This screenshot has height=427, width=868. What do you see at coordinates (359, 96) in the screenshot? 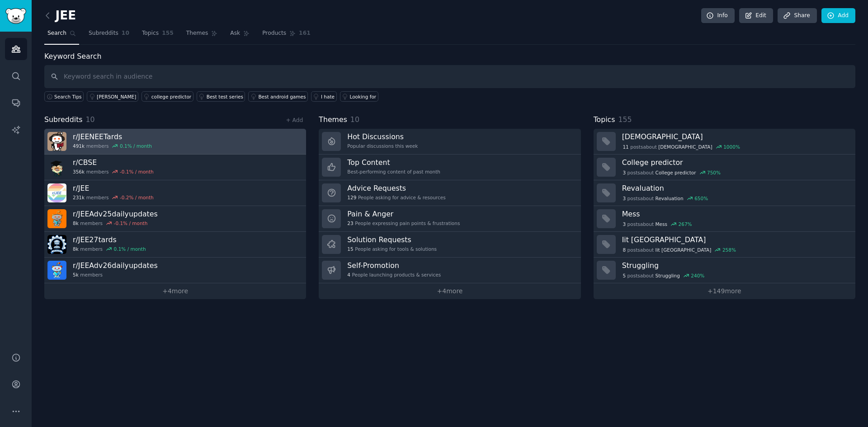
I see `a: Looking for` at bounding box center [359, 96].